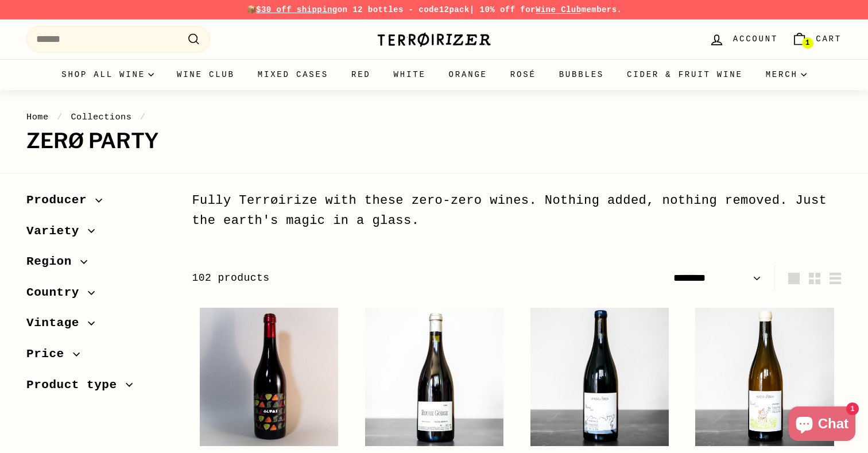 This screenshot has height=453, width=868. I want to click on a: Bubbles, so click(582, 75).